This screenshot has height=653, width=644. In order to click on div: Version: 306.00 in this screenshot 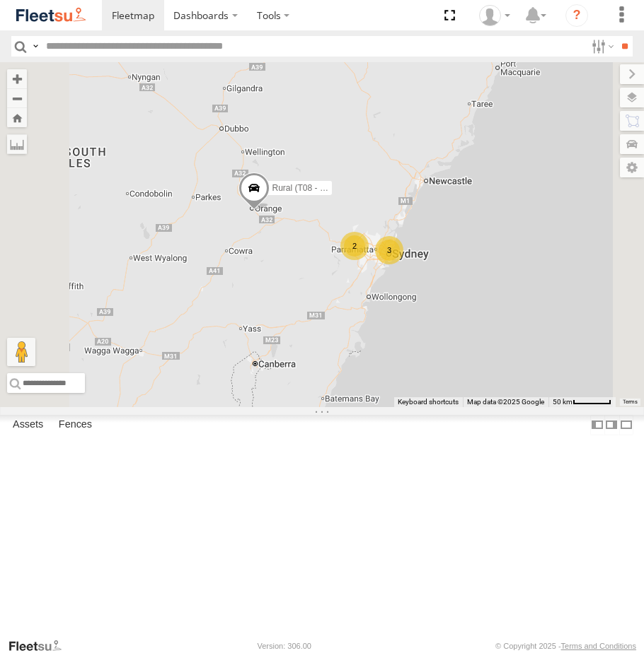, I will do `click(284, 647)`.